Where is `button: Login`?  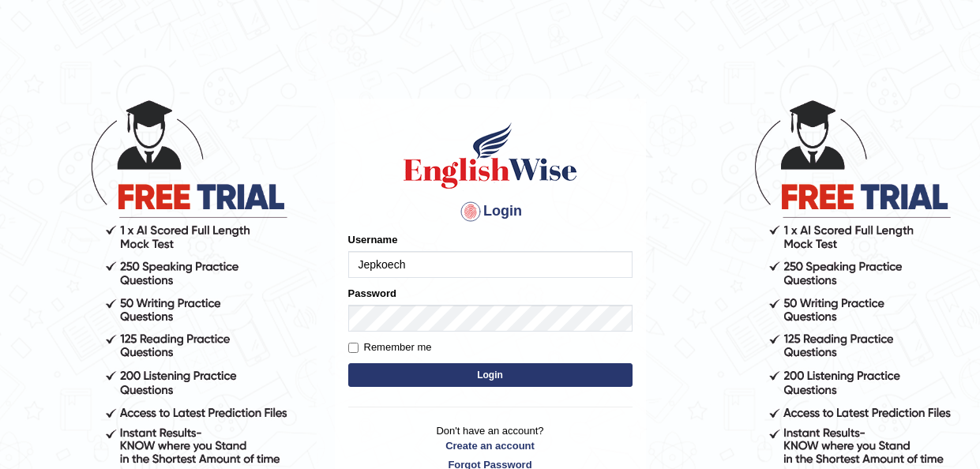
button: Login is located at coordinates (490, 375).